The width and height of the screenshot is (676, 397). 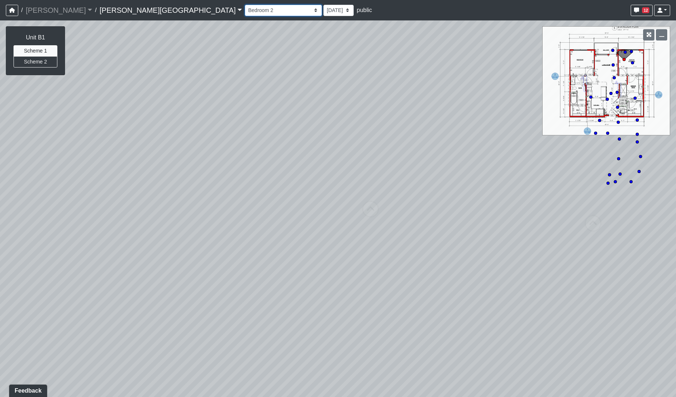 What do you see at coordinates (23, 8) in the screenshot?
I see `button: Feedback` at bounding box center [23, 8].